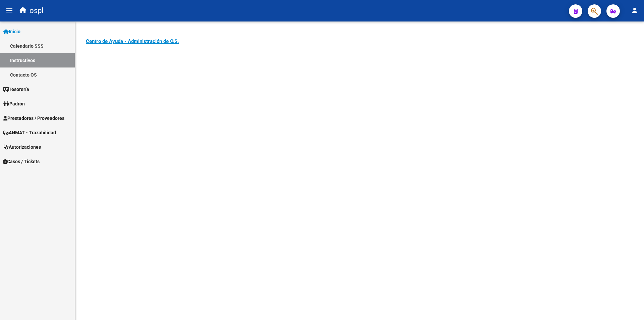  I want to click on span: Padrón, so click(14, 104).